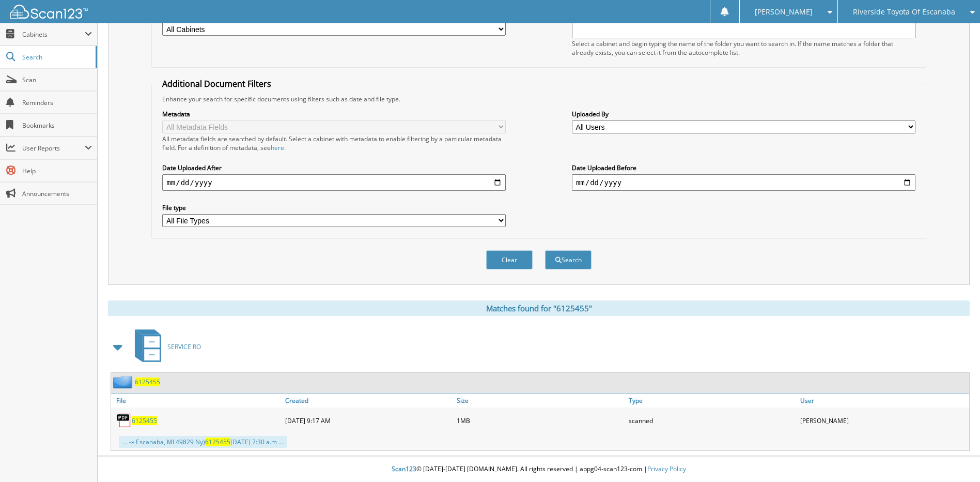 The width and height of the screenshot is (980, 482). What do you see at coordinates (538, 98) in the screenshot?
I see `div: Enhance your search for specific documents using filters such as date and file type.` at bounding box center [538, 98].